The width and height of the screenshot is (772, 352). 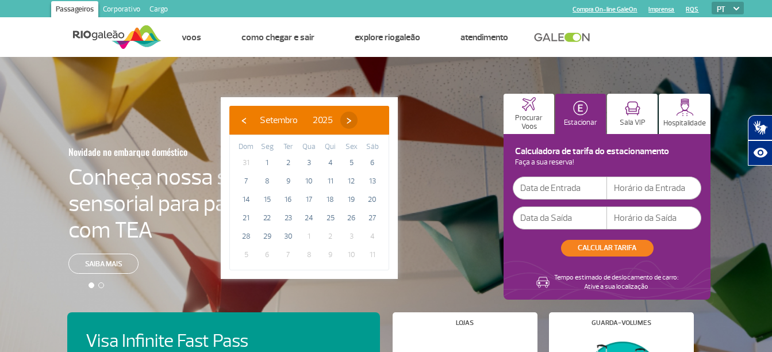 What do you see at coordinates (75, 10) in the screenshot?
I see `a: Passageiros` at bounding box center [75, 10].